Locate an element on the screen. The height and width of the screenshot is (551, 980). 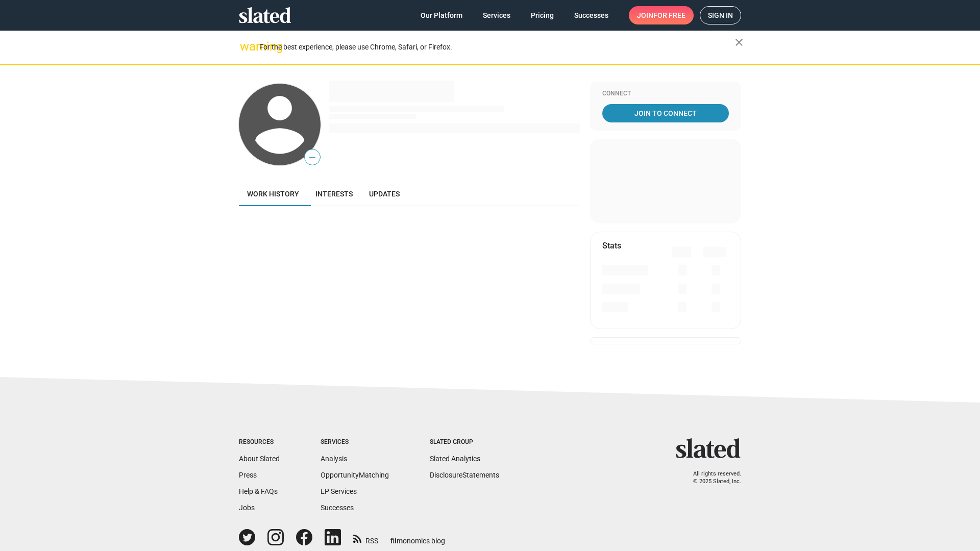
a: Interests is located at coordinates (334, 194).